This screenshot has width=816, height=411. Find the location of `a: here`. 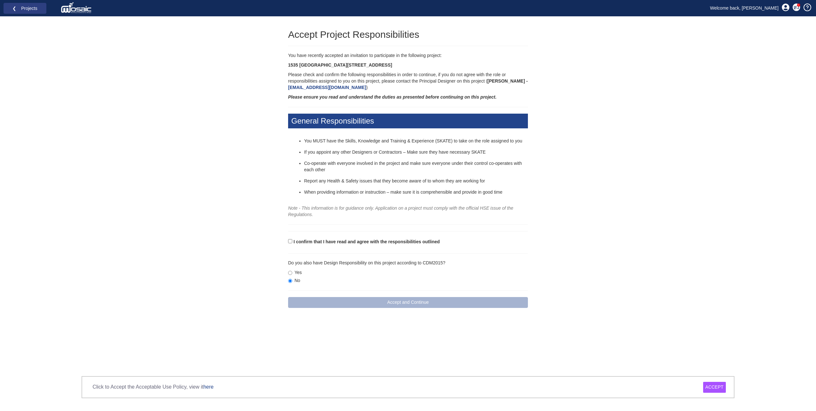

a: here is located at coordinates (209, 386).